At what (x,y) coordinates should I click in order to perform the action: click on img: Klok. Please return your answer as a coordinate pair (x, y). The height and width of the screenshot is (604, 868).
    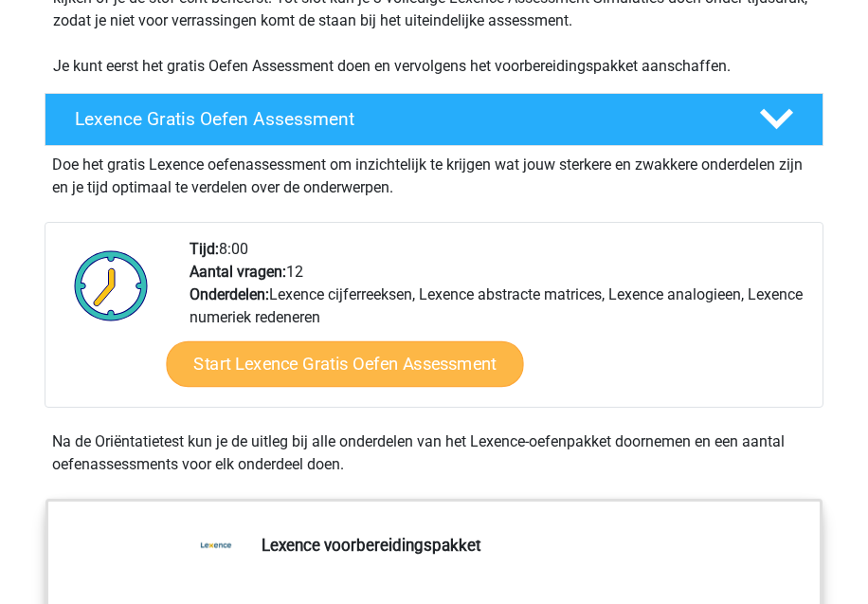
    Looking at the image, I should click on (111, 286).